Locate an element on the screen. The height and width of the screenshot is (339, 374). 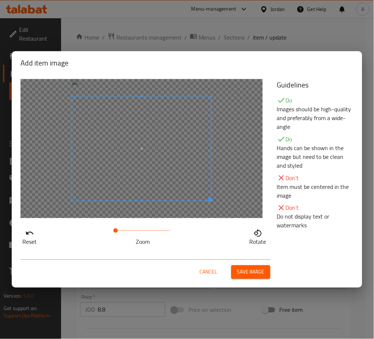
span: Cancel is located at coordinates (209, 272).